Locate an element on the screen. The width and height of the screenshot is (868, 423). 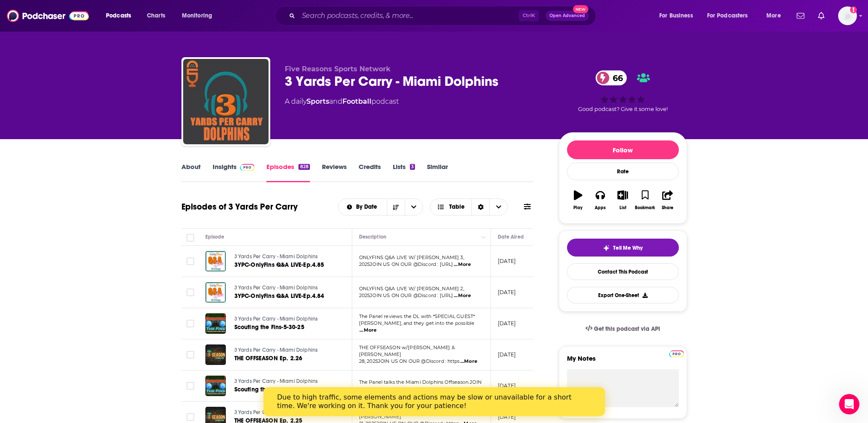
button: Bookmark is located at coordinates (645, 200).